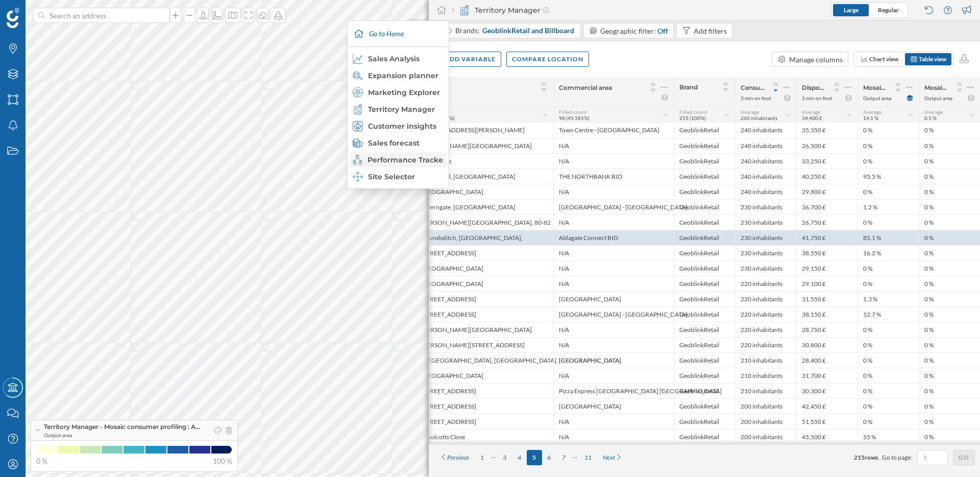 This screenshot has width=980, height=477. What do you see at coordinates (888, 237) in the screenshot?
I see `div: 85.1 %` at bounding box center [888, 237].